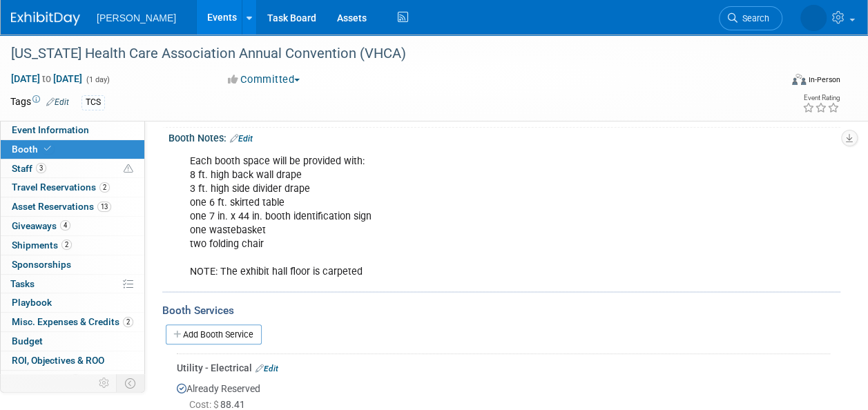  I want to click on span: Asset Reservations, so click(62, 206).